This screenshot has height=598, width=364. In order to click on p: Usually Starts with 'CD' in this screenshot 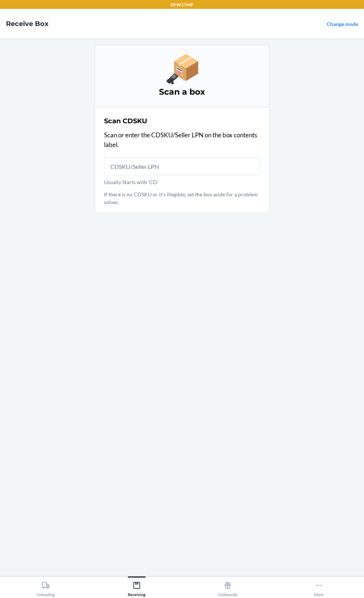, I will do `click(182, 182)`.